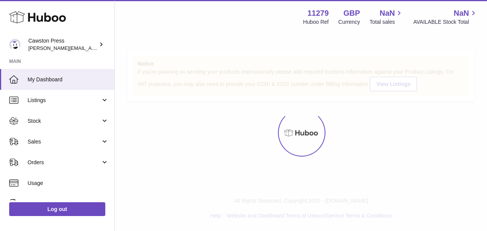 The width and height of the screenshot is (487, 231). Describe the element at coordinates (68, 183) in the screenshot. I see `span: Usage` at that location.